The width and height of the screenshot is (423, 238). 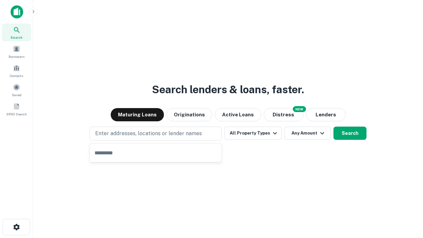 I want to click on button: Enter addresses, locations or lender names, so click(x=156, y=133).